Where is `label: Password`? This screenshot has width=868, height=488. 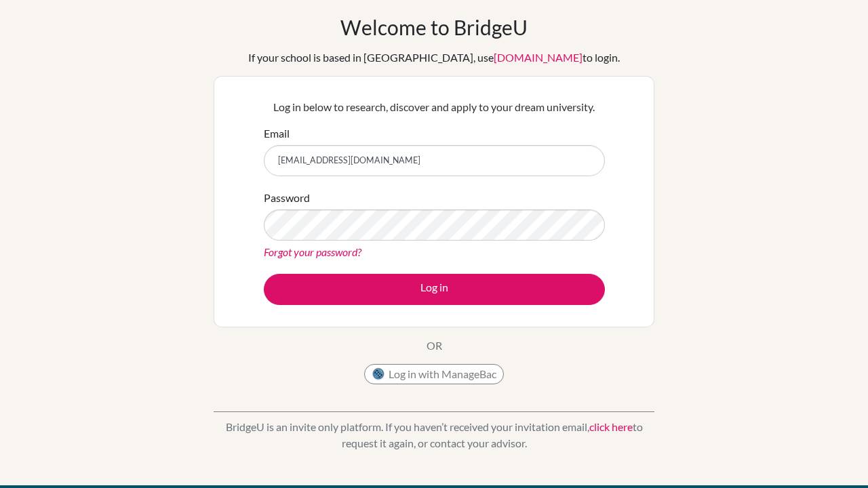 label: Password is located at coordinates (287, 198).